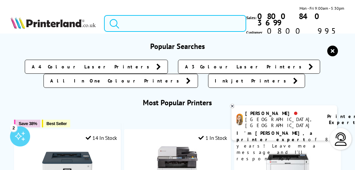 The width and height of the screenshot is (355, 170). I want to click on span: Sales:, so click(252, 17).